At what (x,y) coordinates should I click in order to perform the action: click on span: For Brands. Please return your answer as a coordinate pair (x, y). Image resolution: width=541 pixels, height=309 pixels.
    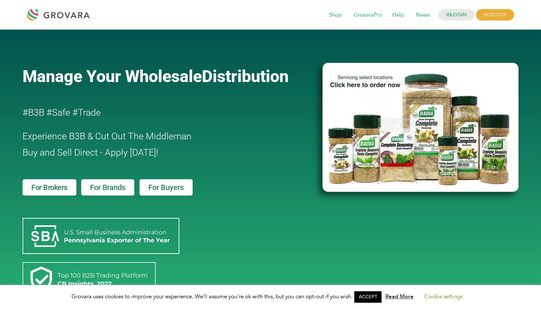
    Looking at the image, I should click on (107, 187).